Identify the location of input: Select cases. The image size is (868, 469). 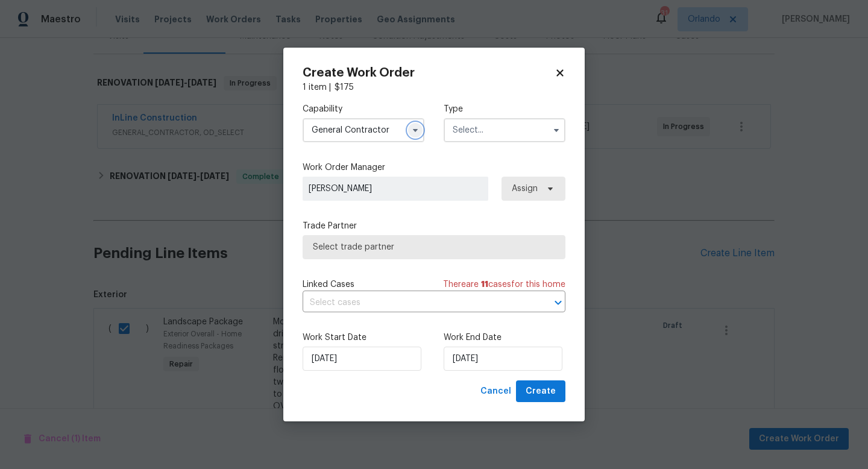
(417, 303).